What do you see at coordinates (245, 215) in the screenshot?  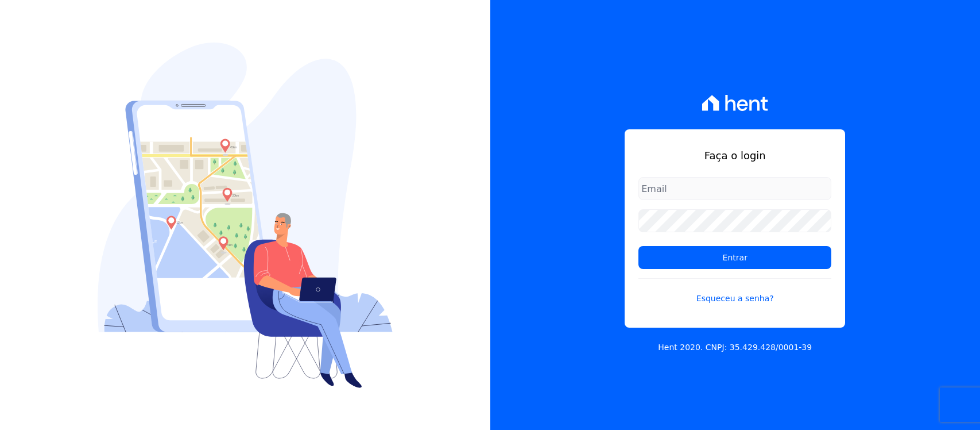 I see `img: Login` at bounding box center [245, 215].